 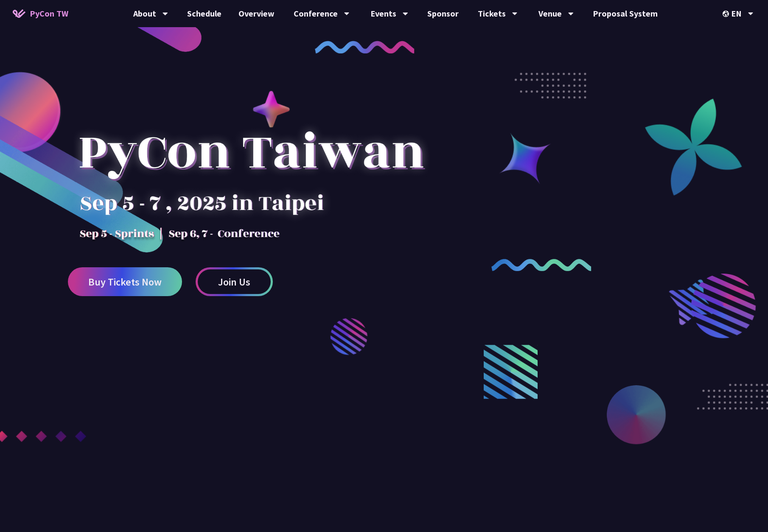 What do you see at coordinates (727, 14) in the screenshot?
I see `img: Locale Icon` at bounding box center [727, 14].